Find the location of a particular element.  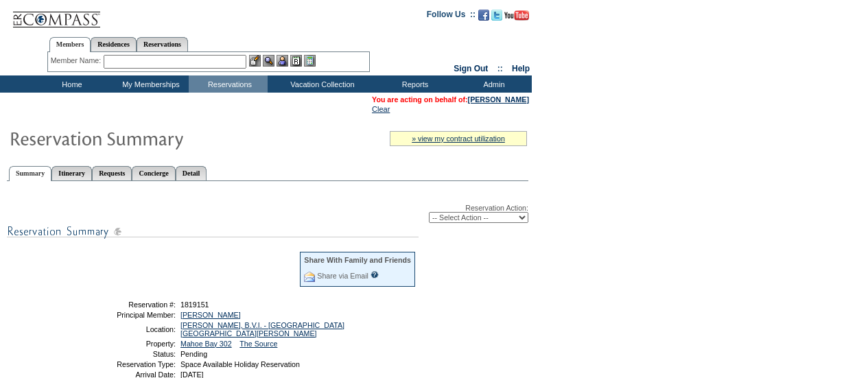

span: Pending is located at coordinates (193, 354).